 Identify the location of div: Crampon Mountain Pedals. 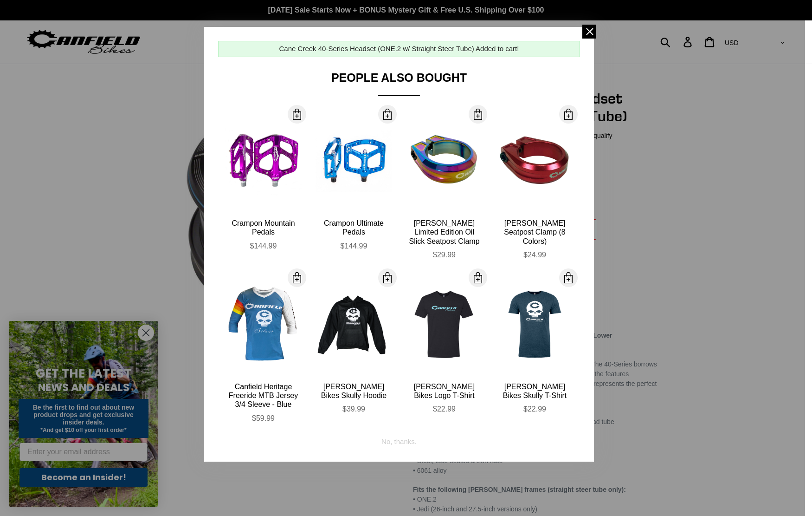
(264, 227).